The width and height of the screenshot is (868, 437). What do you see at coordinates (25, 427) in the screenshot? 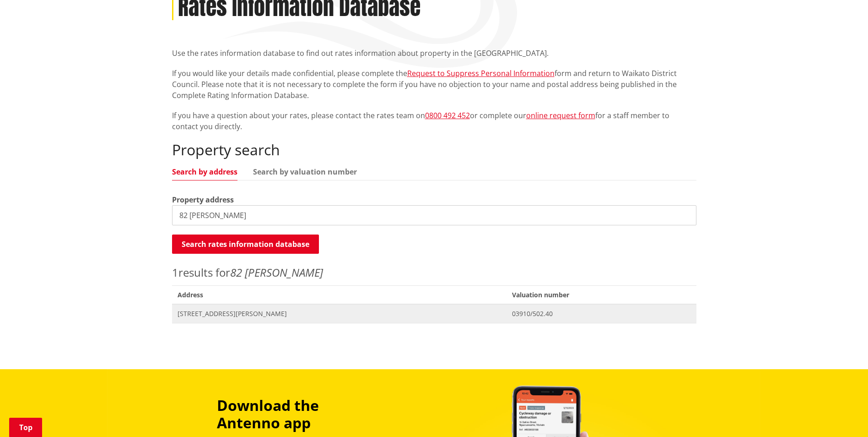
I see `a: Top` at bounding box center [25, 427].